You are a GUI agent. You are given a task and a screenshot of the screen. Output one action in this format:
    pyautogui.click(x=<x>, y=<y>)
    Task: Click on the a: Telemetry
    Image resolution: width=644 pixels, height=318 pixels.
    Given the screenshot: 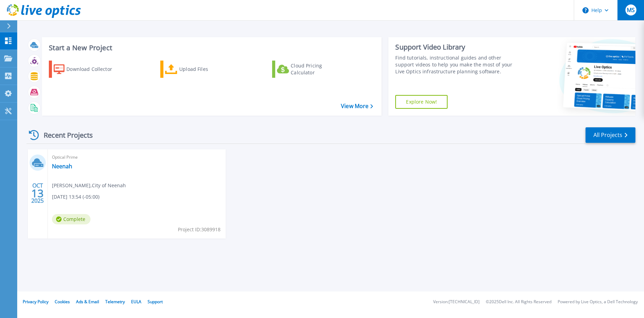 What is the action you would take?
    pyautogui.click(x=115, y=301)
    